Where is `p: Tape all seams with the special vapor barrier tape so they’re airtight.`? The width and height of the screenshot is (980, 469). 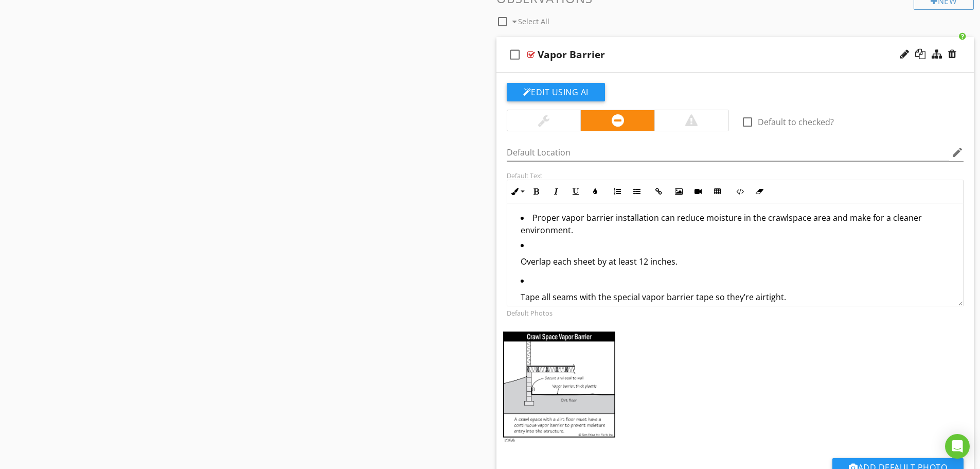
p: Tape all seams with the special vapor barrier tape so they’re airtight. is located at coordinates (738, 297).